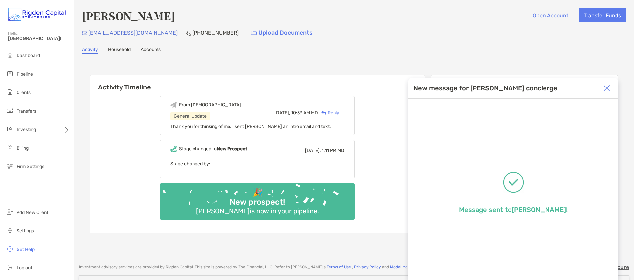 The height and width of the screenshot is (280, 634). I want to click on div: Stage changed to, so click(213, 149).